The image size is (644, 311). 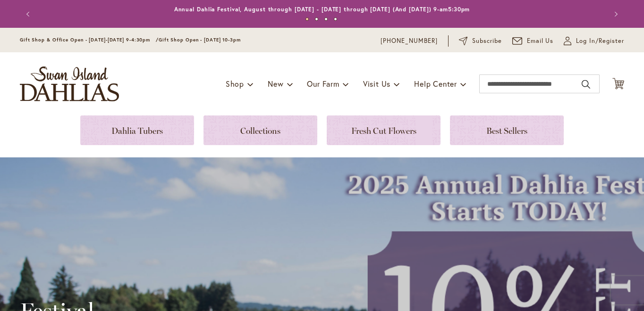 What do you see at coordinates (600, 41) in the screenshot?
I see `span: Log In/Register` at bounding box center [600, 41].